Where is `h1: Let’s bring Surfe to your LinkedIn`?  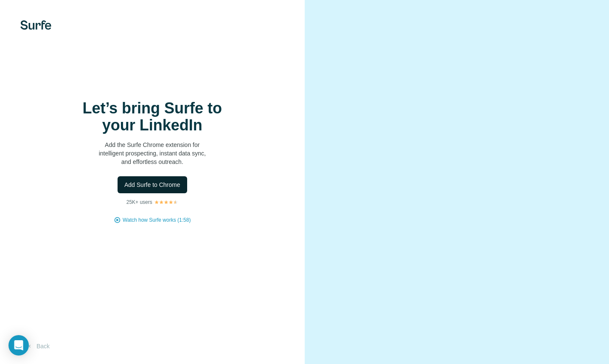 h1: Let’s bring Surfe to your LinkedIn is located at coordinates (152, 117).